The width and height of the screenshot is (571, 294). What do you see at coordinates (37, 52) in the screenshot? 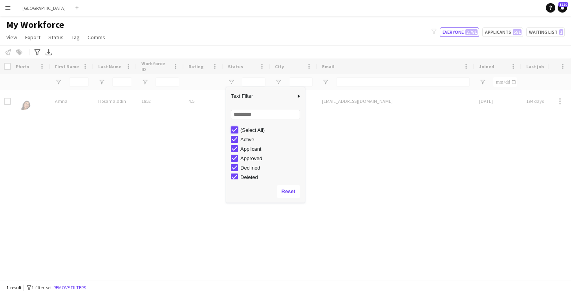
I see `app-action-btn: Advanced filters` at bounding box center [37, 52].